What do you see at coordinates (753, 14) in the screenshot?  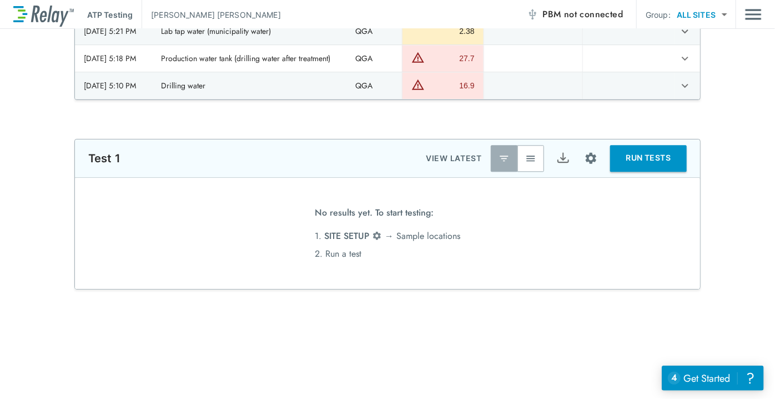 I see `button: Main menu` at bounding box center [753, 14].